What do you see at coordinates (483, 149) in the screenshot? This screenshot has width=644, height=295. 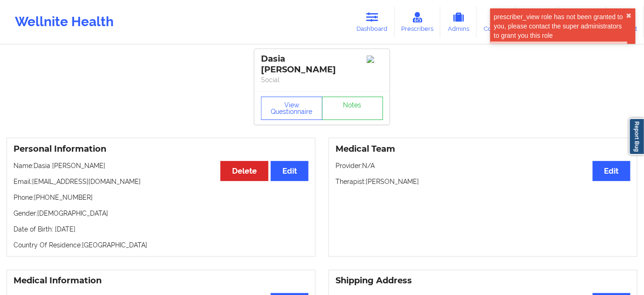 I see `h3: Medical Team` at bounding box center [483, 149].